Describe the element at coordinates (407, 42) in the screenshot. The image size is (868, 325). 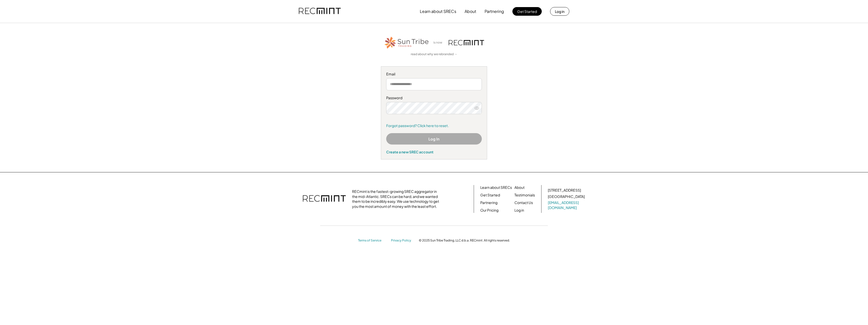
I see `img: STT_Horizontal_Logo%2B-%2BColor.png` at that location.